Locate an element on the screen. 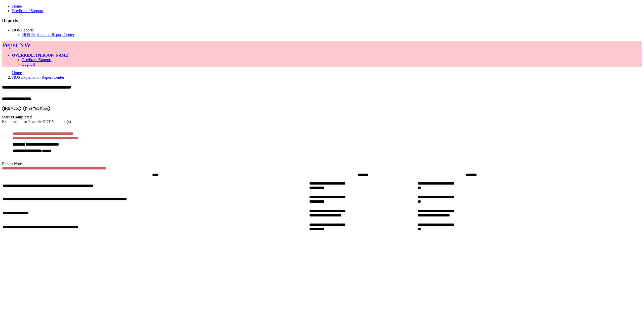 The height and width of the screenshot is (309, 644). div: Explanation for Possible DOT Violation(s) is located at coordinates (322, 122).